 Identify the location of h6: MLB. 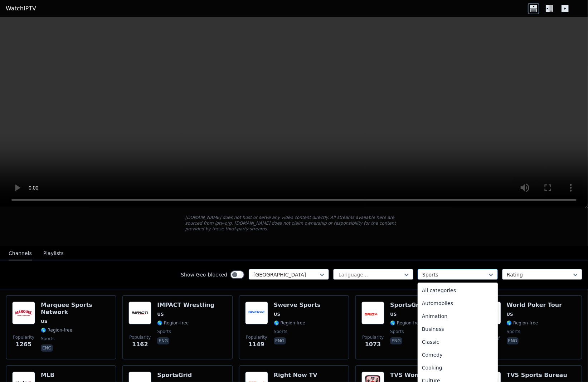
(57, 375).